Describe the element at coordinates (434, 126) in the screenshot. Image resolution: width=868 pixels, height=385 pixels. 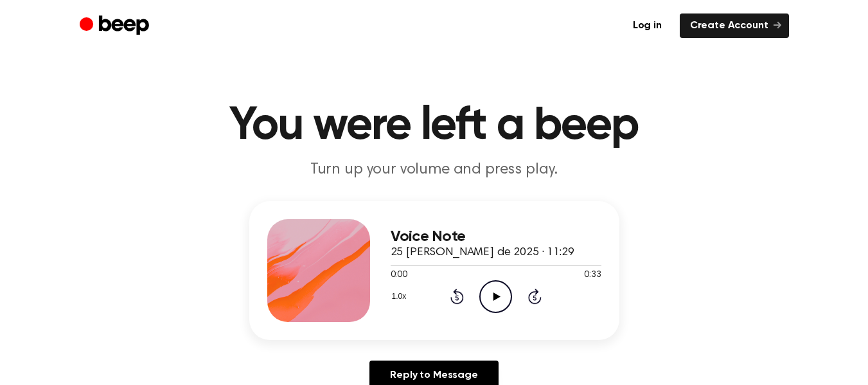
I see `h1: You were left a beep` at that location.